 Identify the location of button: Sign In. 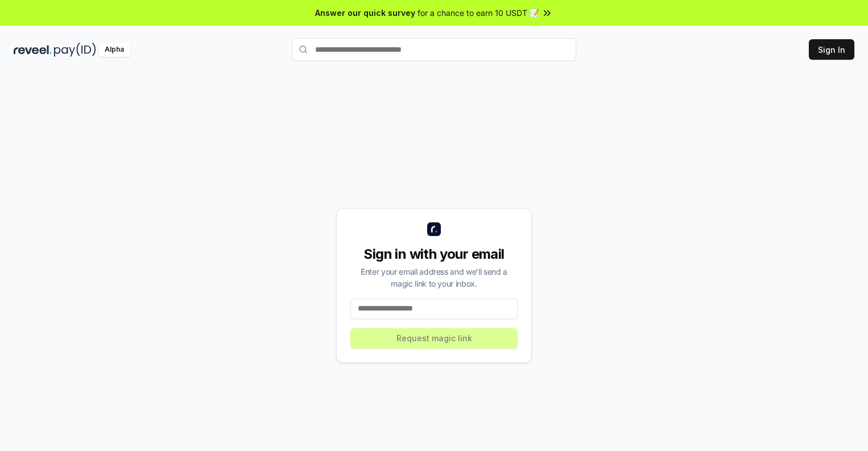
(832, 50).